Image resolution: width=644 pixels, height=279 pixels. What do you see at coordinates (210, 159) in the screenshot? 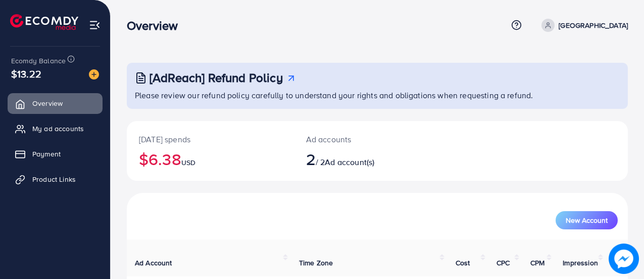
I see `h2: $6.38` at bounding box center [210, 159].